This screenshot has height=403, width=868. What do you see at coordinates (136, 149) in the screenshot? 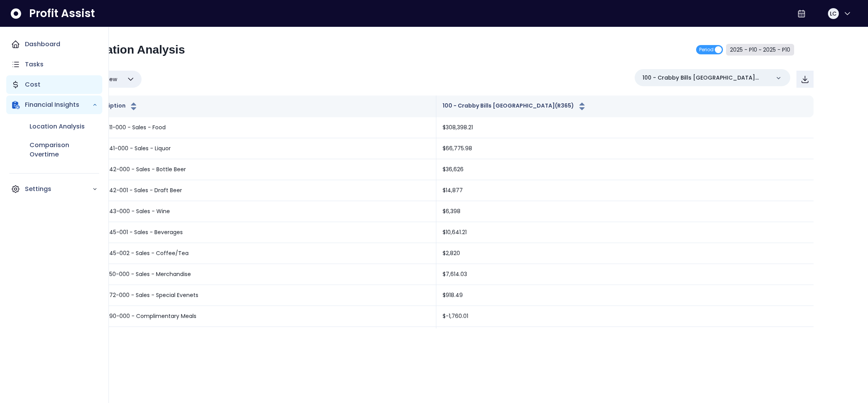
I see `p: 4041-000 - Sales - Liquor` at bounding box center [136, 149].